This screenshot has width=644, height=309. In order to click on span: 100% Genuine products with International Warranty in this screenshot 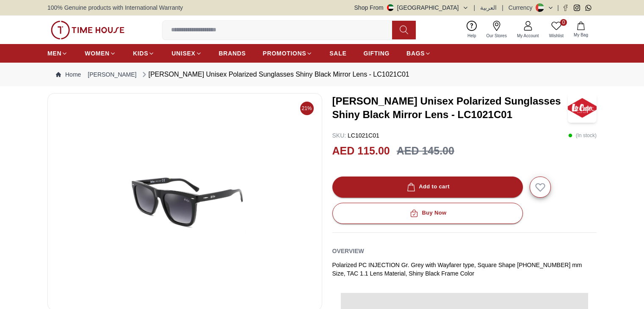, I will do `click(115, 8)`.